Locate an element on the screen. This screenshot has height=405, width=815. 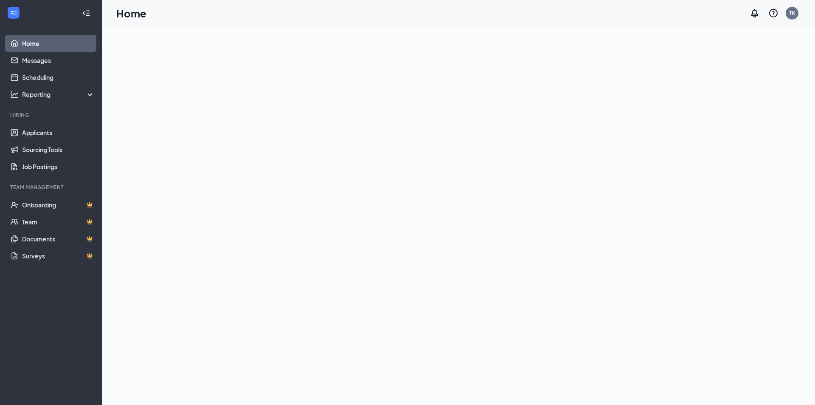
div: Hiring is located at coordinates (51, 115).